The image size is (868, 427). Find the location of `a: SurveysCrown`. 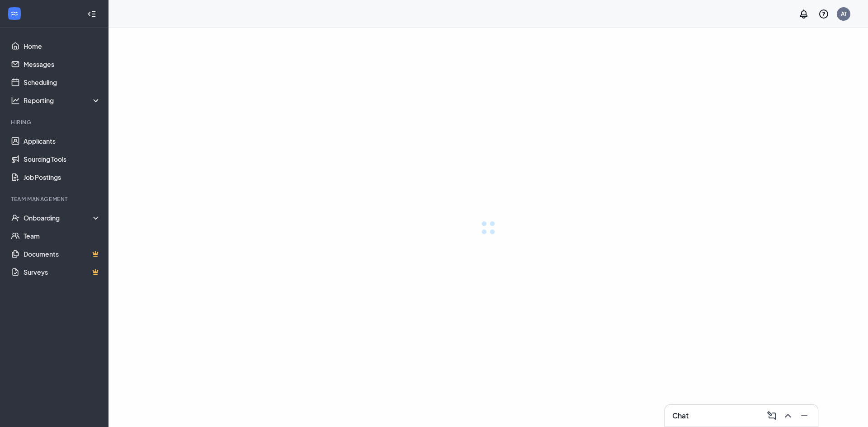

a: SurveysCrown is located at coordinates (62, 272).